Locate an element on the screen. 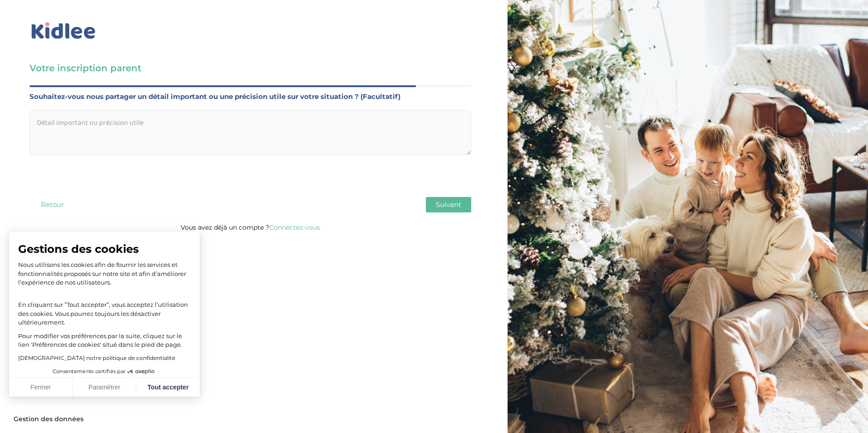 The height and width of the screenshot is (433, 868). button: Consentements certifiés par is located at coordinates (105, 371).